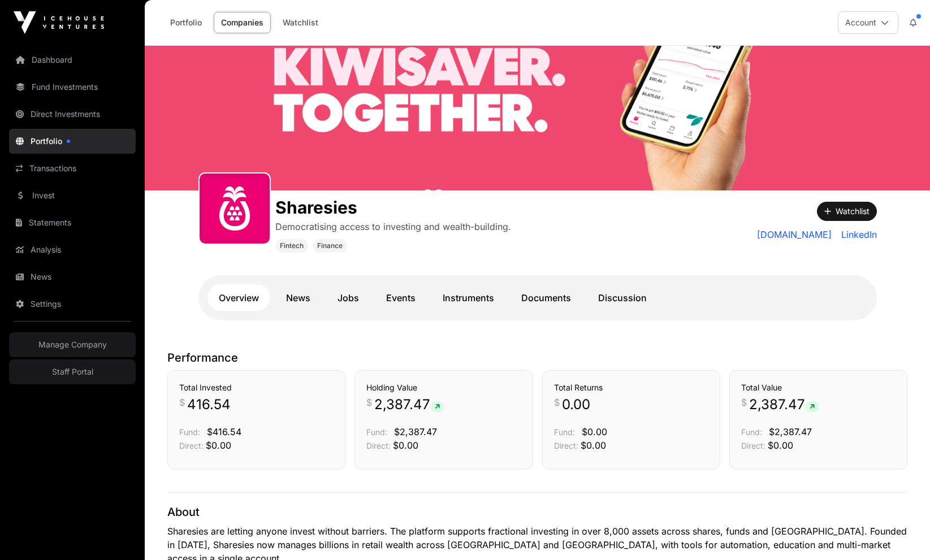 Image resolution: width=930 pixels, height=560 pixels. Describe the element at coordinates (73, 304) in the screenshot. I see `a: Settings` at that location.